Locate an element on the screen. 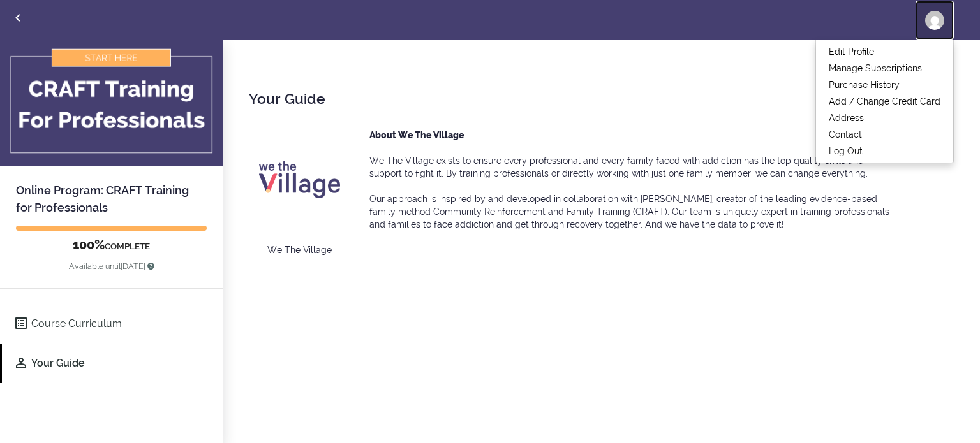 This screenshot has width=980, height=443. strong: About We The Village is located at coordinates (416, 135).